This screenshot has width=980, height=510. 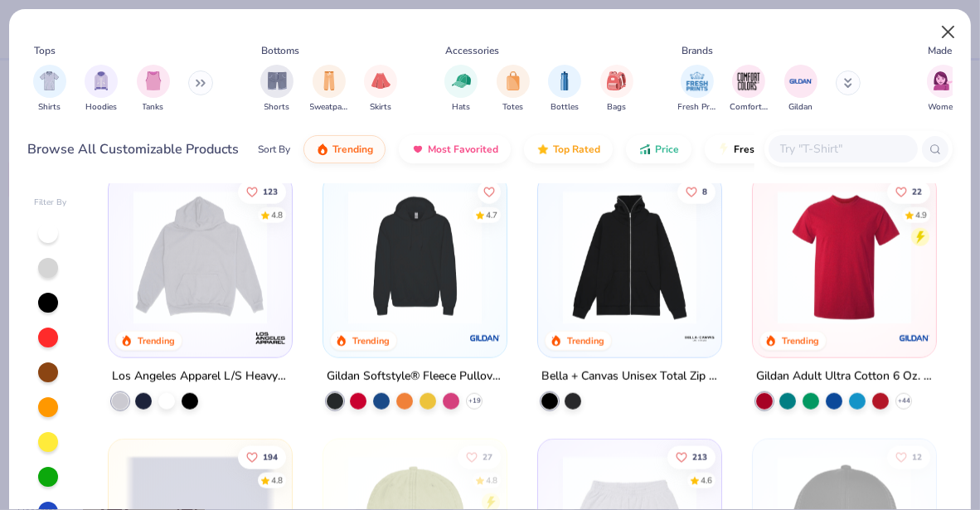 I want to click on span: Shirts, so click(x=49, y=107).